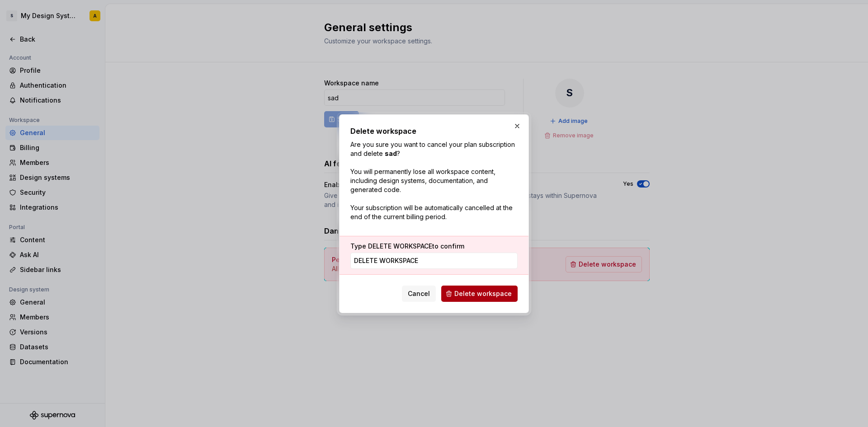 The height and width of the screenshot is (427, 868). What do you see at coordinates (434, 131) in the screenshot?
I see `h2: Delete workspace` at bounding box center [434, 131].